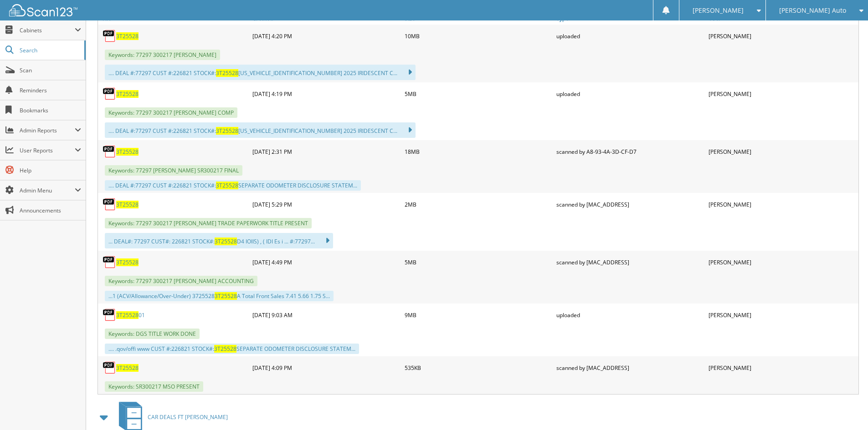 The height and width of the screenshot is (430, 868). What do you see at coordinates (232, 349) in the screenshot?
I see `div: .... .qov/offi www CUST #:226821 STOCK#: SEPARATE ODOMETER DISCLOSURE STATEM...` at bounding box center [232, 349].